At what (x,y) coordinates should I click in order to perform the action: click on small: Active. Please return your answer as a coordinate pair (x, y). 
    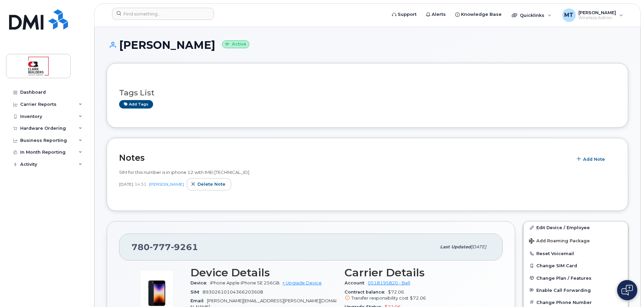
    Looking at the image, I should click on (236, 44).